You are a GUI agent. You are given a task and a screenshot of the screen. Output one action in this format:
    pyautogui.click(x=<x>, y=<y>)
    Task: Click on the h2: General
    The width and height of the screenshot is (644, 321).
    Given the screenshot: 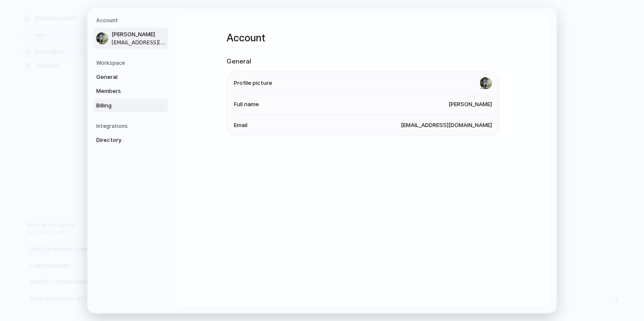 What is the action you would take?
    pyautogui.click(x=363, y=61)
    